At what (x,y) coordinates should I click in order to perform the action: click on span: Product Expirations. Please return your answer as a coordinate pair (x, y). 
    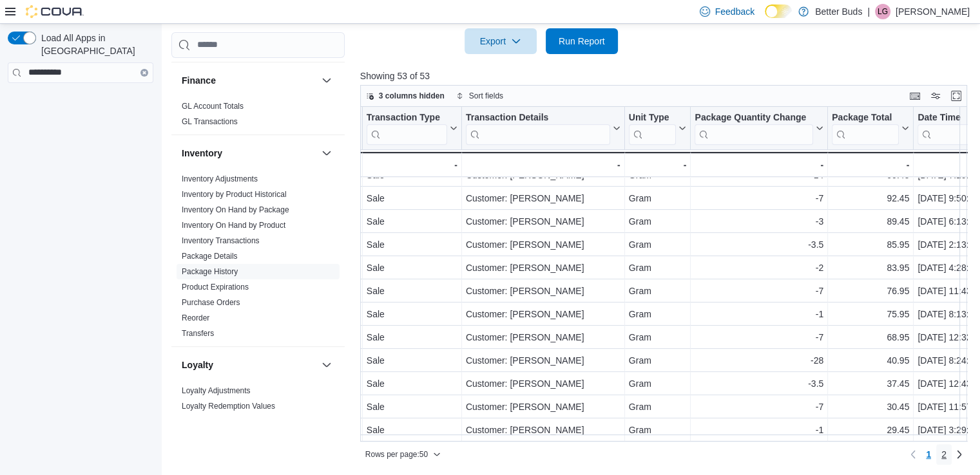
    Looking at the image, I should click on (215, 287).